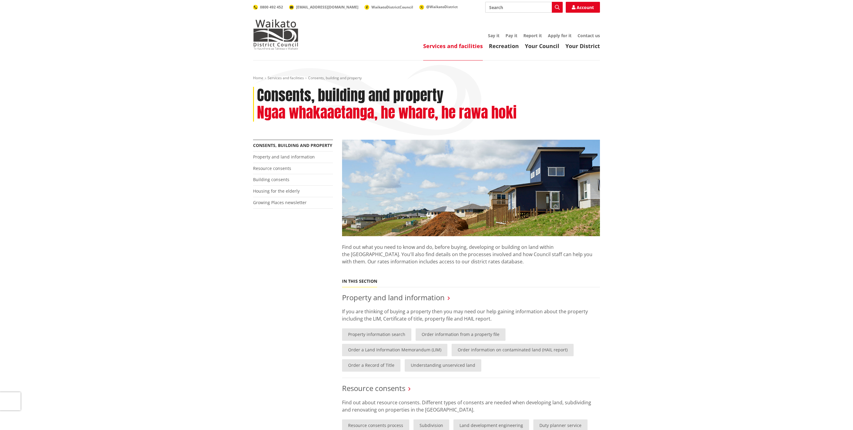  I want to click on p: Find out about resource consents. Different types of consents are needed when developing land, su..., so click(471, 407).